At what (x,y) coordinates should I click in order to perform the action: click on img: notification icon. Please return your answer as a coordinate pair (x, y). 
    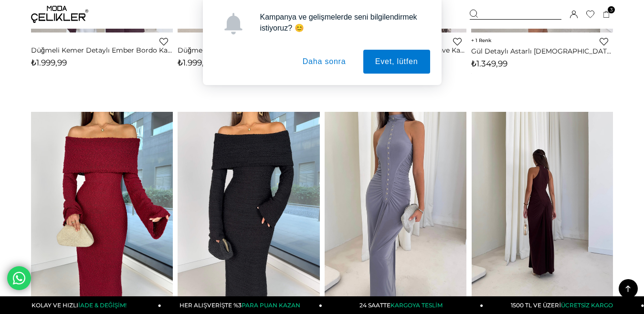
    Looking at the image, I should click on (233, 23).